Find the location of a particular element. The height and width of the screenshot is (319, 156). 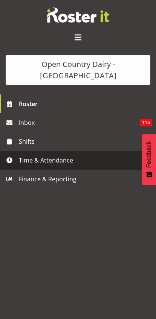

span: Time & Attendance is located at coordinates (80, 160).